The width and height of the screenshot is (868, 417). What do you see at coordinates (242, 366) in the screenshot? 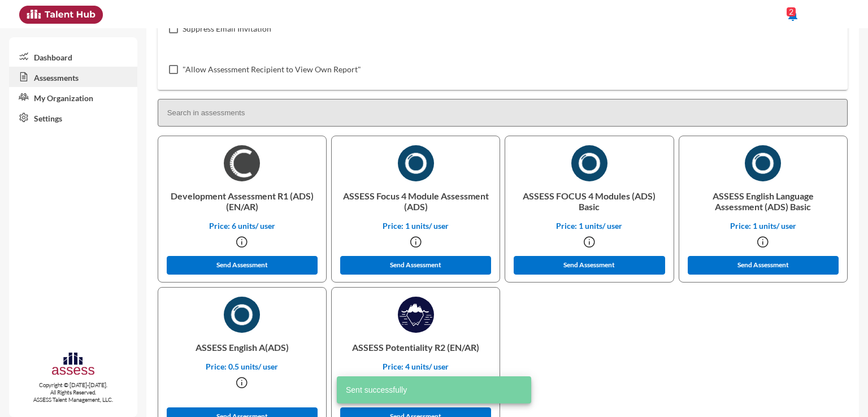
I see `p: Price: 0.5 units/ user` at bounding box center [242, 366].